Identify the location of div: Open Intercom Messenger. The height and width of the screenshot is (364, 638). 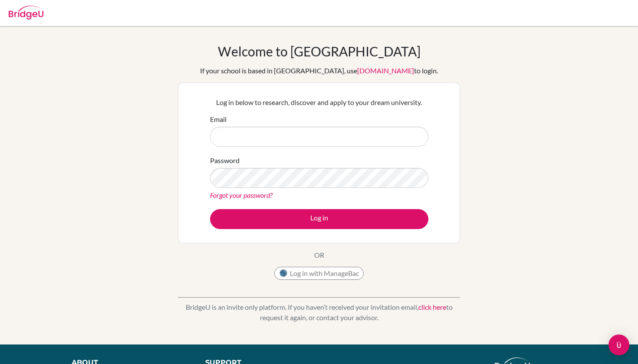
(619, 345).